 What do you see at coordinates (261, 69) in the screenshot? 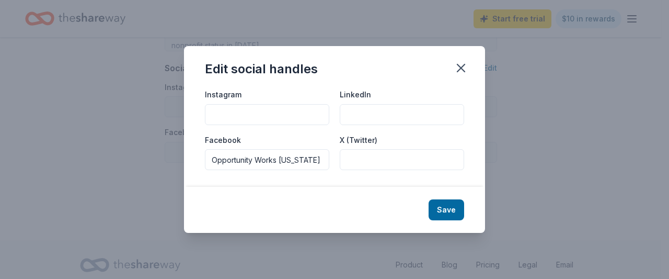
I see `div: Edit social handles` at bounding box center [261, 69].